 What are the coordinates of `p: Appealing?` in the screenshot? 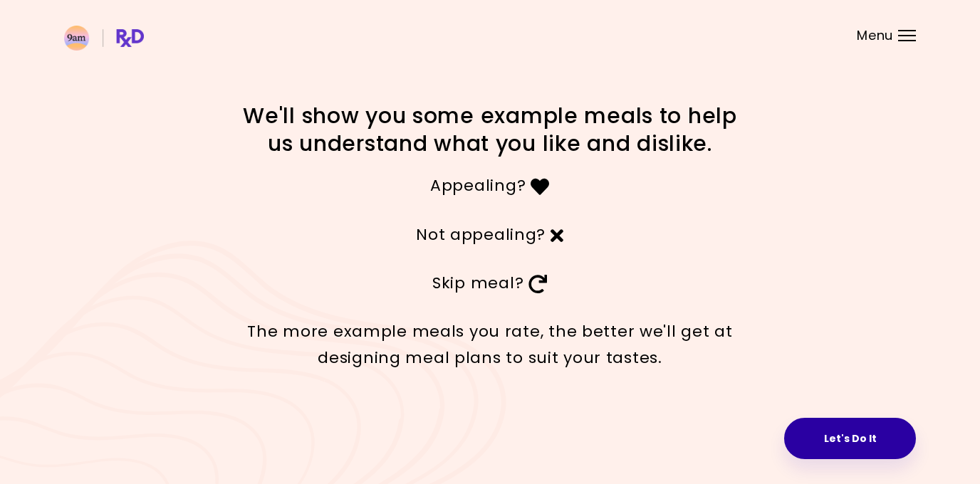 It's located at (490, 185).